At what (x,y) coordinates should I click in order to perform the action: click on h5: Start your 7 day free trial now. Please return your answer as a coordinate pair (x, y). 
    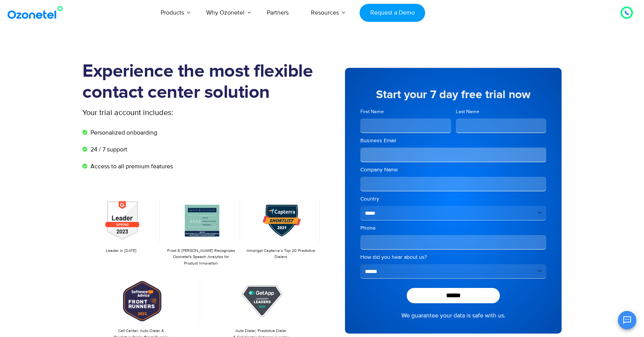
    Looking at the image, I should click on (453, 95).